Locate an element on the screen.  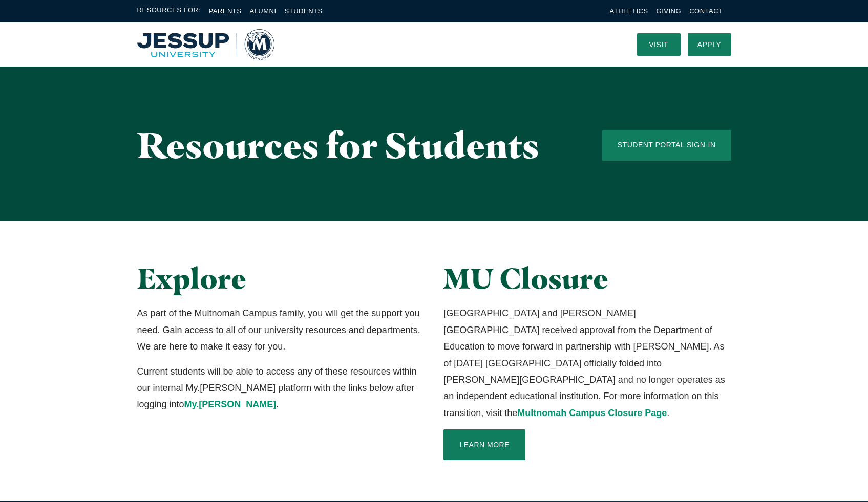
a: Athletics is located at coordinates (629, 11).